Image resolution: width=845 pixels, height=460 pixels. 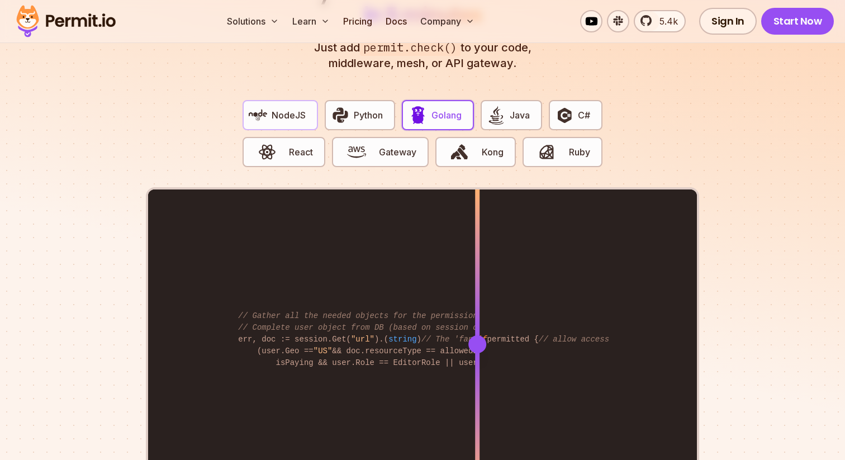 I want to click on span: 5.4k, so click(x=665, y=21).